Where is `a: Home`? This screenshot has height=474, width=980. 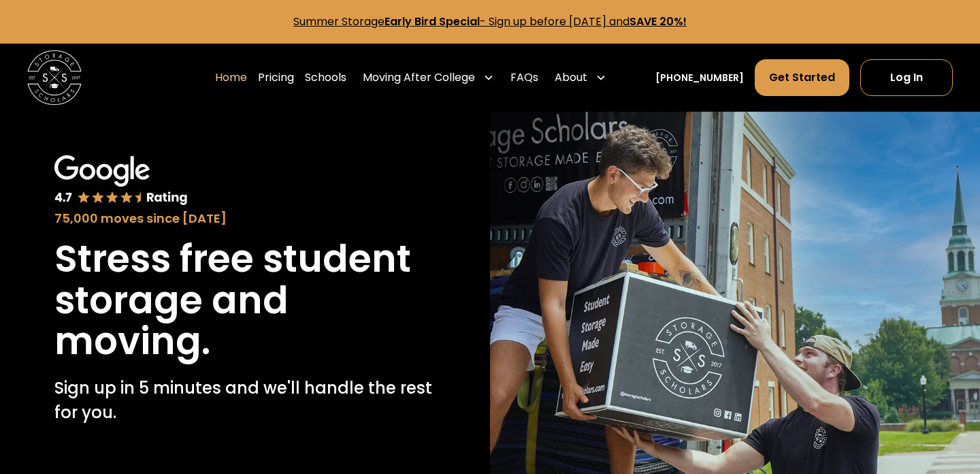 a: Home is located at coordinates (231, 77).